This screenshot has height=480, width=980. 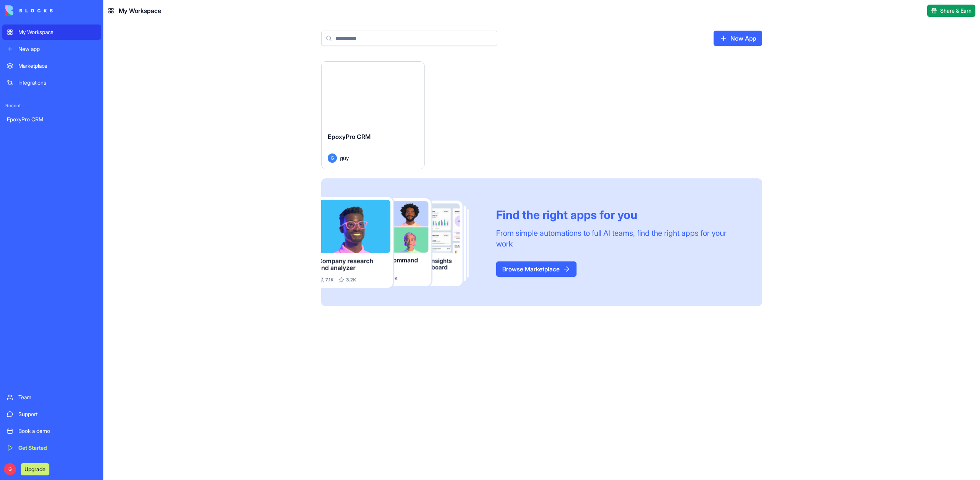 I want to click on div: Find the right apps for you, so click(x=620, y=215).